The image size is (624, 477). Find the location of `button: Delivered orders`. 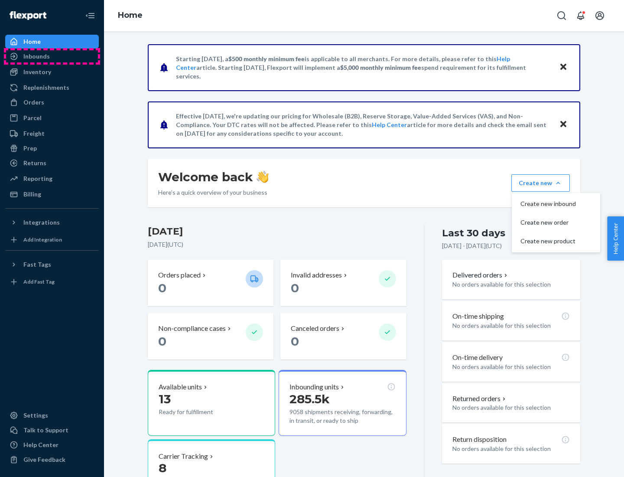

button: Delivered orders is located at coordinates (481, 275).